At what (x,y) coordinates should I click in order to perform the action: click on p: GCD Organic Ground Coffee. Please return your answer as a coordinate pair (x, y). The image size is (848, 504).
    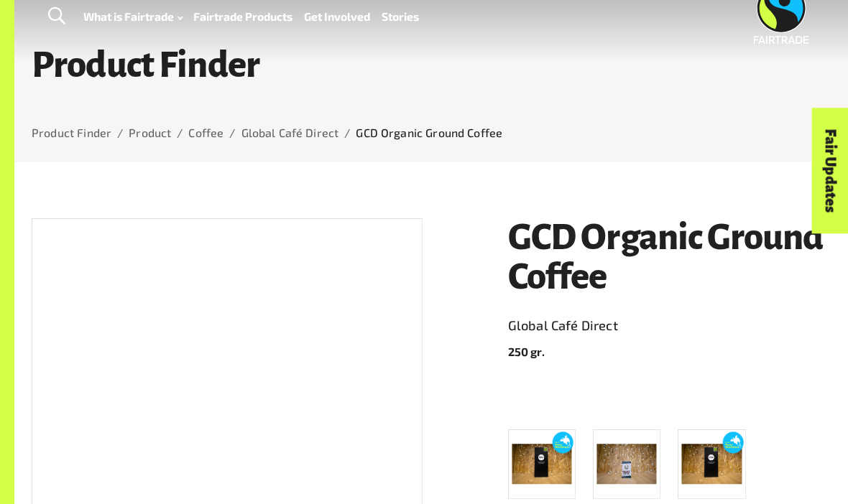
    Looking at the image, I should click on (429, 133).